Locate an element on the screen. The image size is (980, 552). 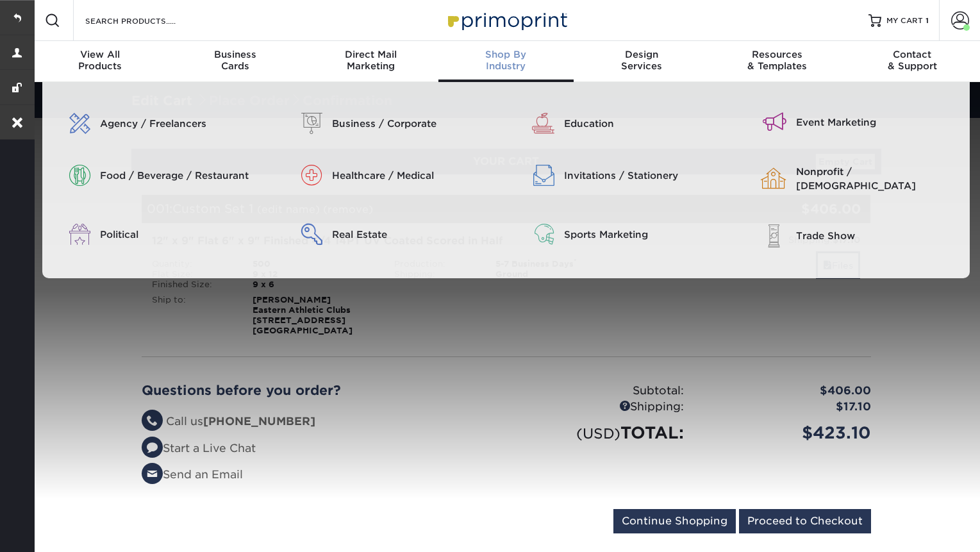
a: Contact& Support is located at coordinates (912, 61).